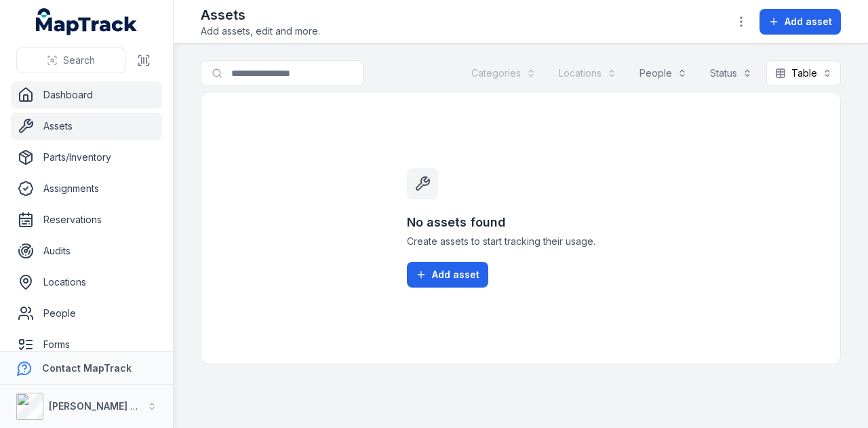 The height and width of the screenshot is (428, 868). I want to click on h3: No assets found, so click(521, 223).